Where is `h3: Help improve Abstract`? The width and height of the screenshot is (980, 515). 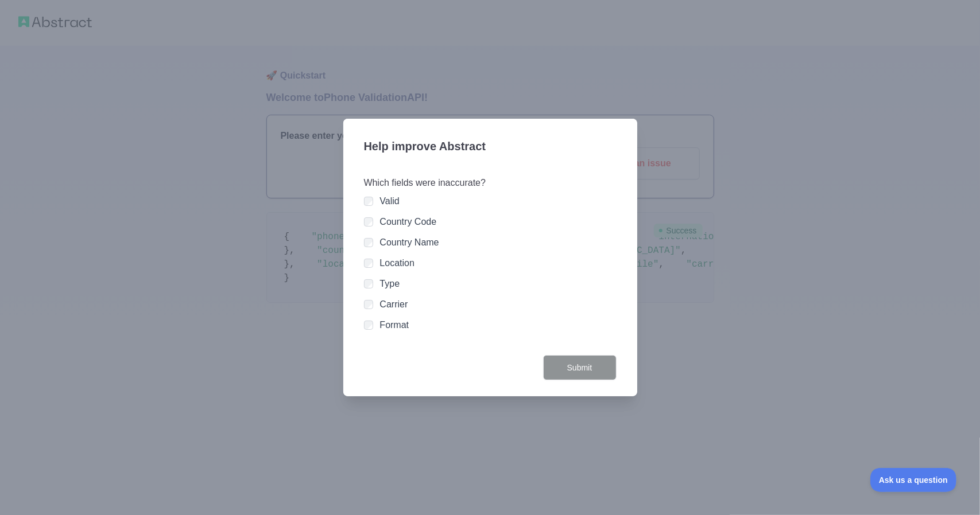
h3: Help improve Abstract is located at coordinates (490, 147).